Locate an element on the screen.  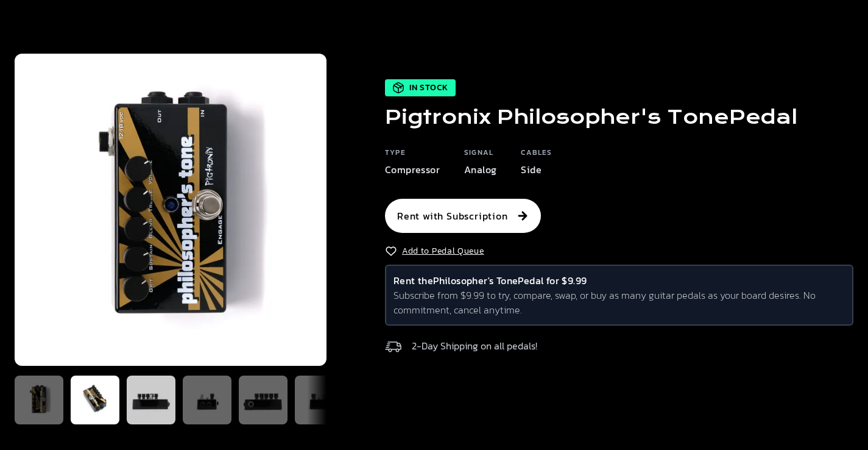
p: Subscribe from $9.99 to try, compare, swap, or buy as many guitar pedals as your board desires. N... is located at coordinates (619, 302).